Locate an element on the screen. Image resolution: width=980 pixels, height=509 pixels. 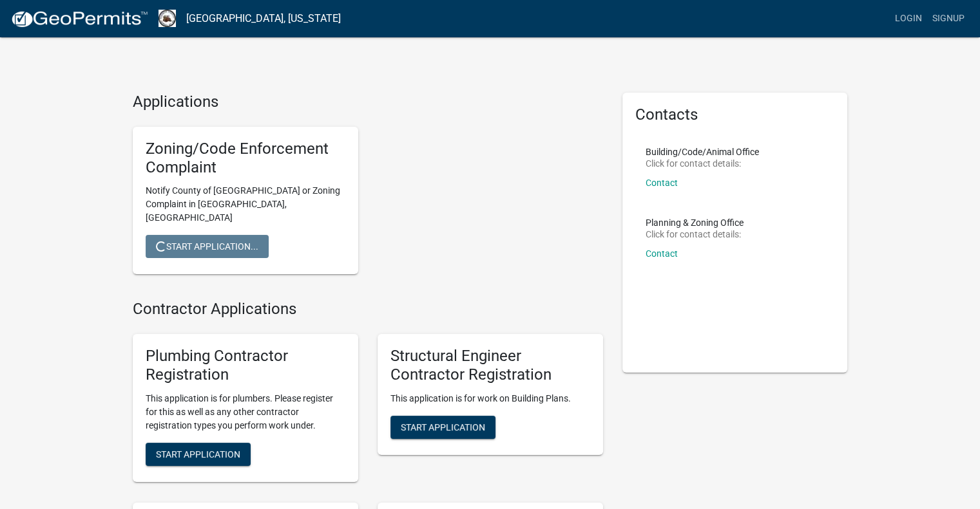
a: Signup is located at coordinates (949, 19).